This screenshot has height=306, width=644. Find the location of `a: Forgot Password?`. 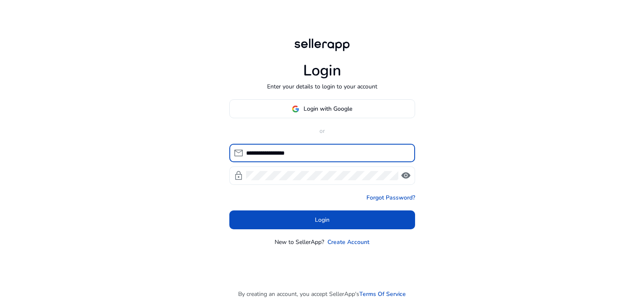

a: Forgot Password? is located at coordinates (390, 198).